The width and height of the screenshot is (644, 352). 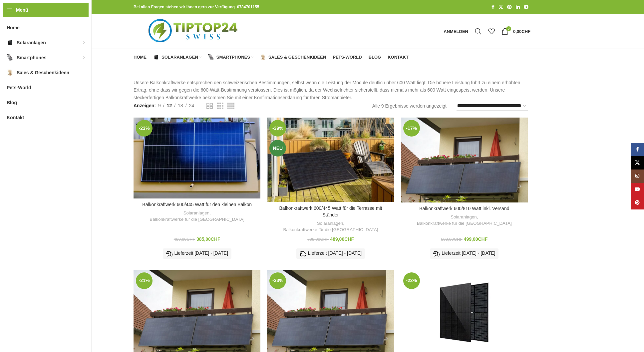 What do you see at coordinates (347, 58) in the screenshot?
I see `a: Pets-World` at bounding box center [347, 58].